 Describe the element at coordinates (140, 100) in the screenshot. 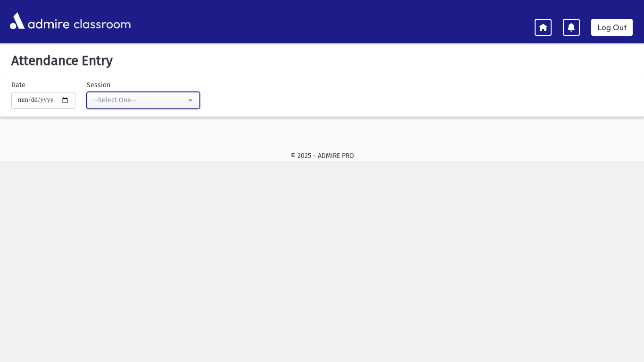

I see `div: --Select One--` at that location.